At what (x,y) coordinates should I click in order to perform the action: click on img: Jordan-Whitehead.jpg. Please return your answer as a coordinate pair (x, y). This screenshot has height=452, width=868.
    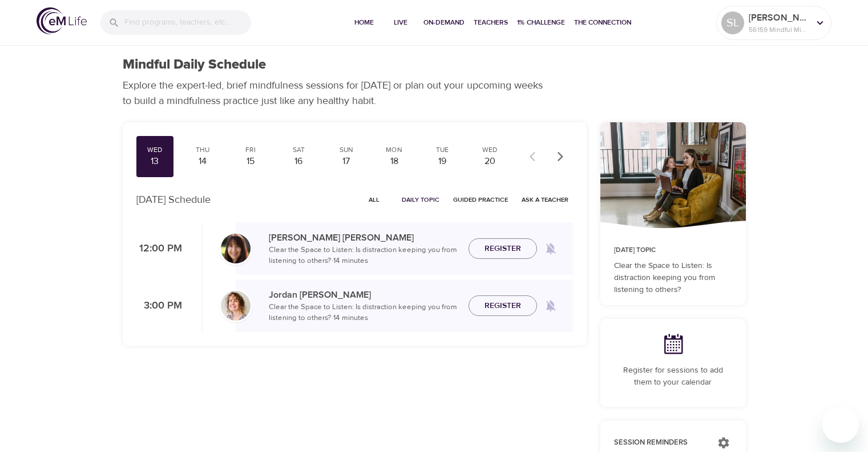
    Looking at the image, I should click on (236, 305).